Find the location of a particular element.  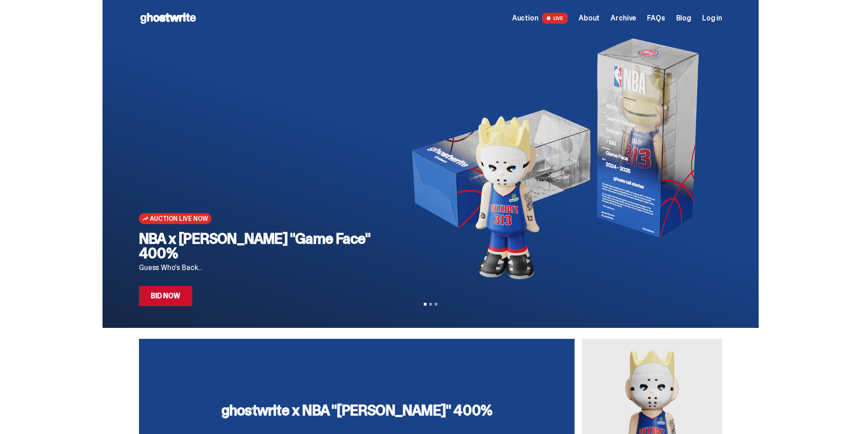

span: Auction is located at coordinates (526, 18).